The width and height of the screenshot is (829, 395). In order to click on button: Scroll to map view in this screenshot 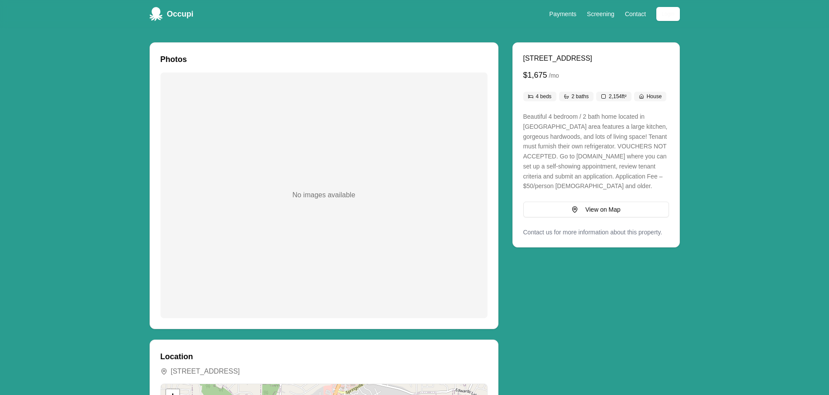, I will do `click(596, 209)`.